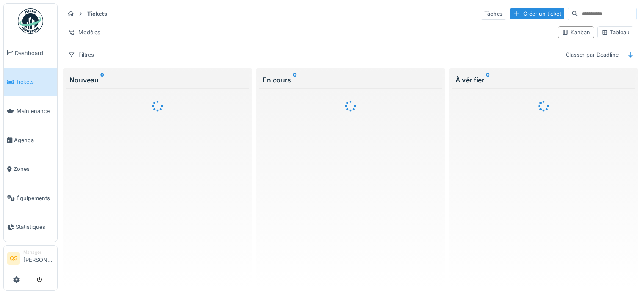  What do you see at coordinates (30, 53) in the screenshot?
I see `a: Dashboard` at bounding box center [30, 53].